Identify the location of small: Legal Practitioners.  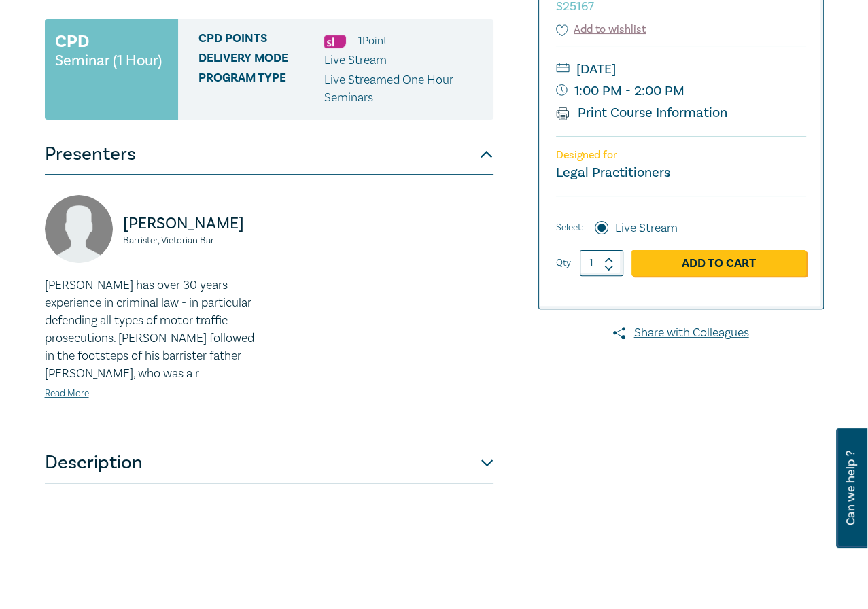
(613, 173).